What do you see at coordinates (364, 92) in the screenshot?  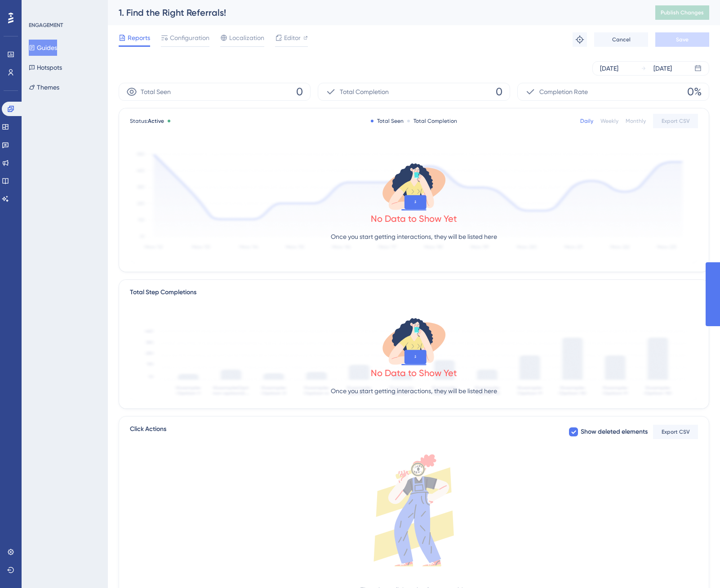 I see `span: Total Completion` at bounding box center [364, 92].